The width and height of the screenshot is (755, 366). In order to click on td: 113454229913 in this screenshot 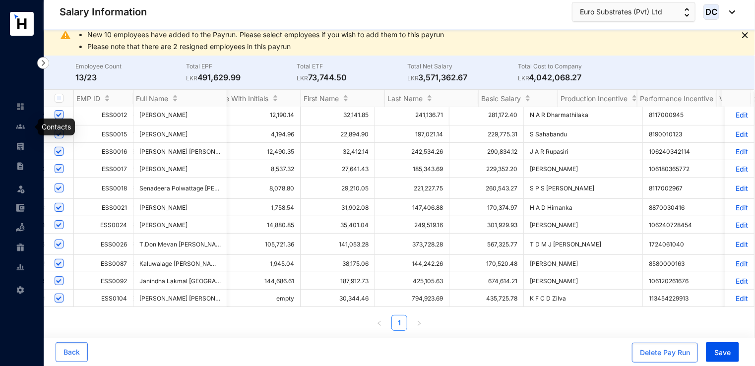, I will do `click(685, 298)`.